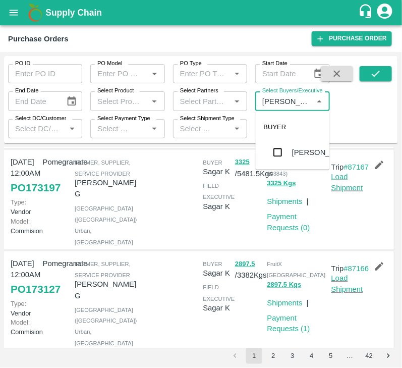 The height and width of the screenshot is (368, 402). Describe the element at coordinates (288, 323) in the screenshot. I see `a: Payment Requests (1)` at that location.